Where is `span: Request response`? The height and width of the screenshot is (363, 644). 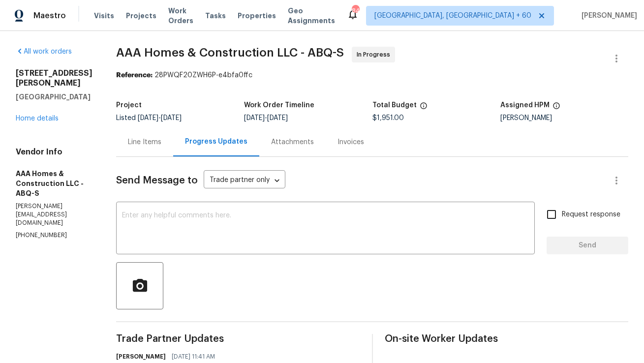
span: Request response is located at coordinates (591, 215).